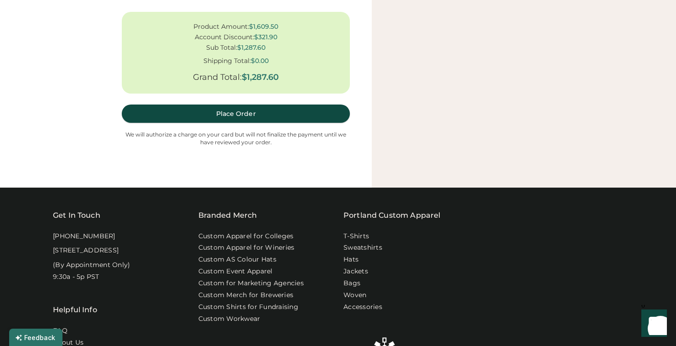  I want to click on div: $0.00, so click(260, 61).